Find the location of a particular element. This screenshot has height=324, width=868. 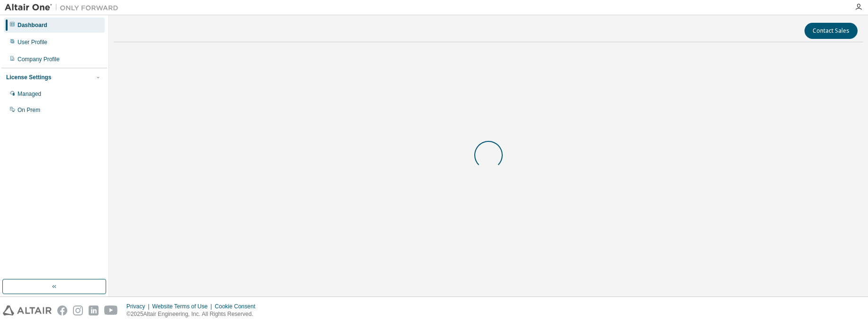

div: Website Terms of Use is located at coordinates (184, 306).